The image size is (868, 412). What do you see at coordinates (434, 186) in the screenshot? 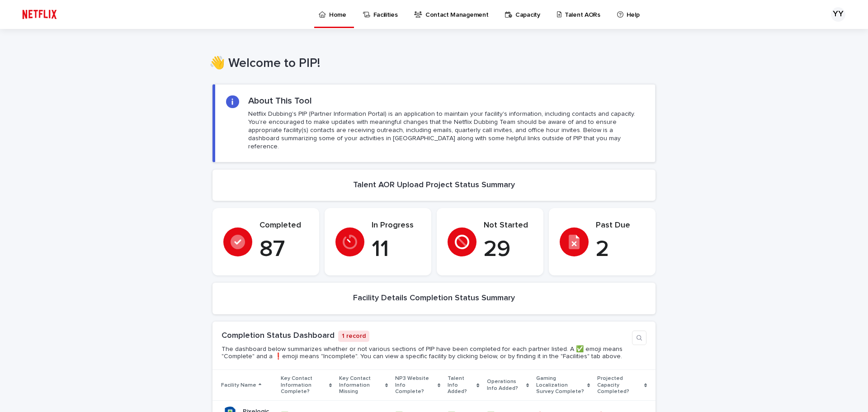
I see `h2: Talent AOR Upload Project Status Summary` at bounding box center [434, 186].